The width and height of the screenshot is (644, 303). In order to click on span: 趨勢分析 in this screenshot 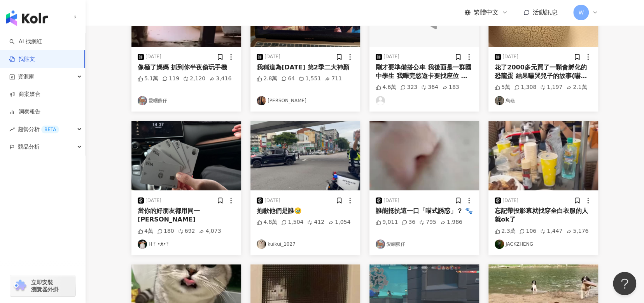, I will do `click(39, 129)`.